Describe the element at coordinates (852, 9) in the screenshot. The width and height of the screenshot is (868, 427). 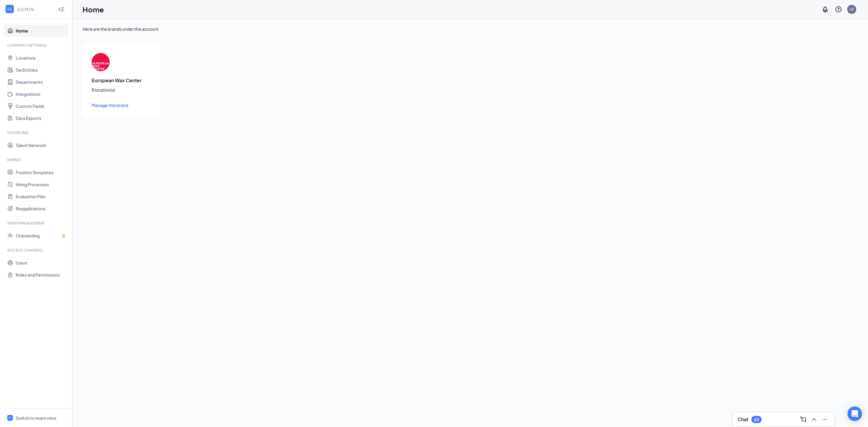
I see `div: LS` at that location.